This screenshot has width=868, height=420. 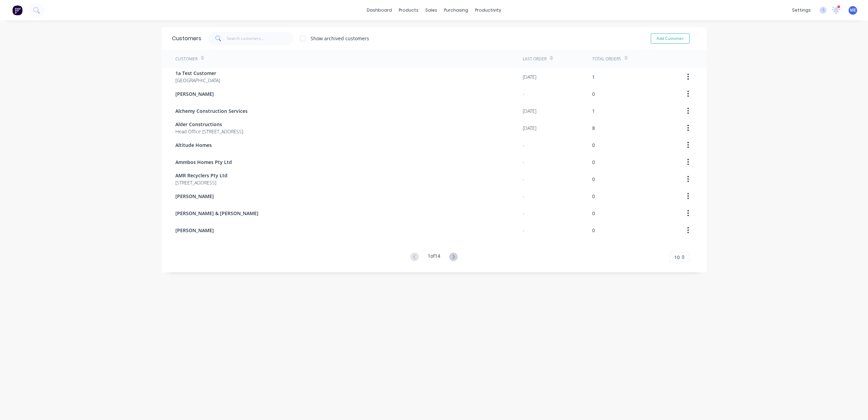 I want to click on span: Alder Constructions, so click(x=209, y=124).